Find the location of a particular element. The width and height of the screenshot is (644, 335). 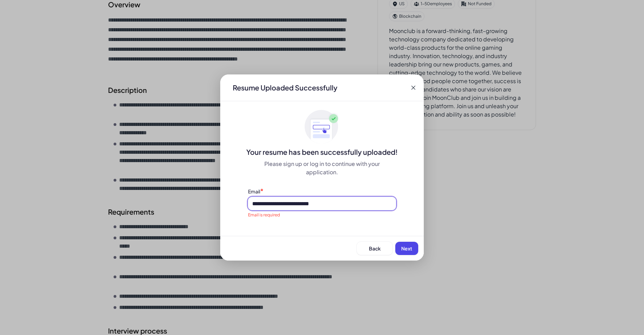

button: Back is located at coordinates (375, 248).